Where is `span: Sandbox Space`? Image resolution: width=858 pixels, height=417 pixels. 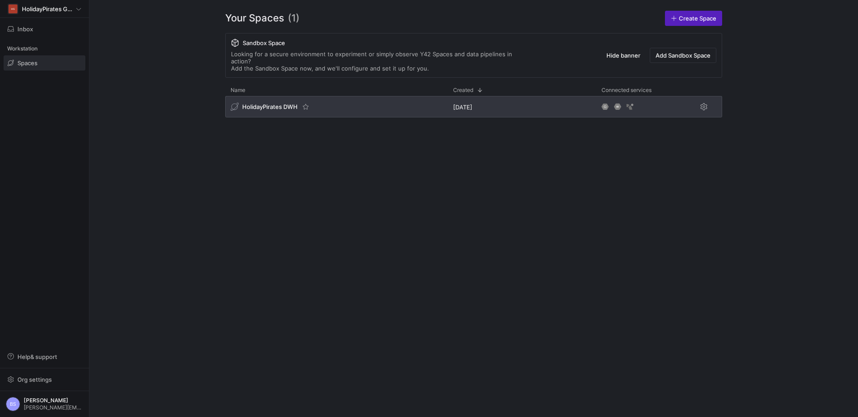
span: Sandbox Space is located at coordinates (264, 43).